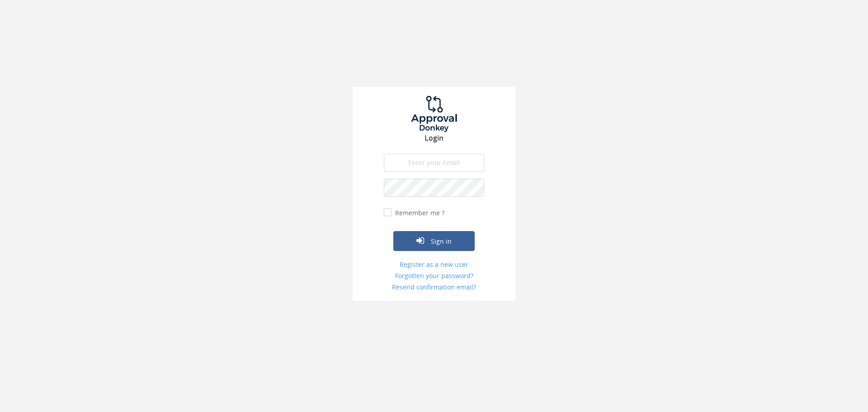  What do you see at coordinates (434, 264) in the screenshot?
I see `a: Register as a new user` at bounding box center [434, 264].